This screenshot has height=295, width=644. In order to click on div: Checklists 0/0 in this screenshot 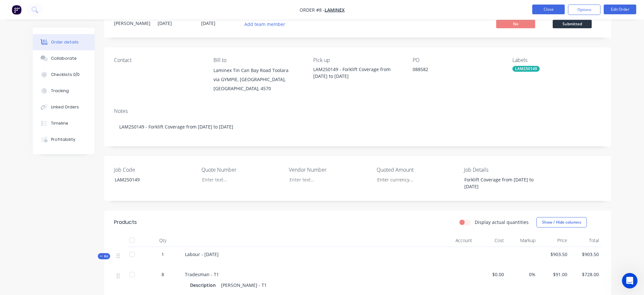, I will do `click(65, 74)`.